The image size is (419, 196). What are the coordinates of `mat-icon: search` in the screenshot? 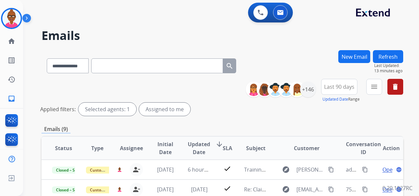 It's located at (230, 66).